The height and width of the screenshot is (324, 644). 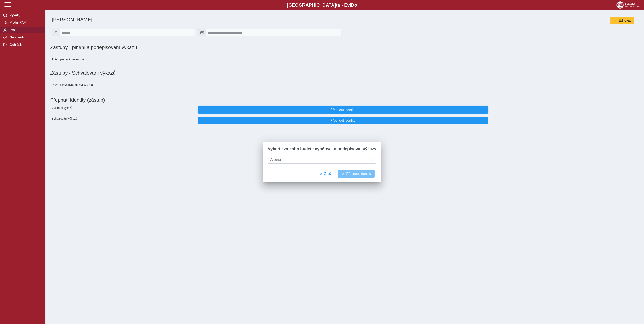 I want to click on button: Zrušit, so click(x=326, y=174).